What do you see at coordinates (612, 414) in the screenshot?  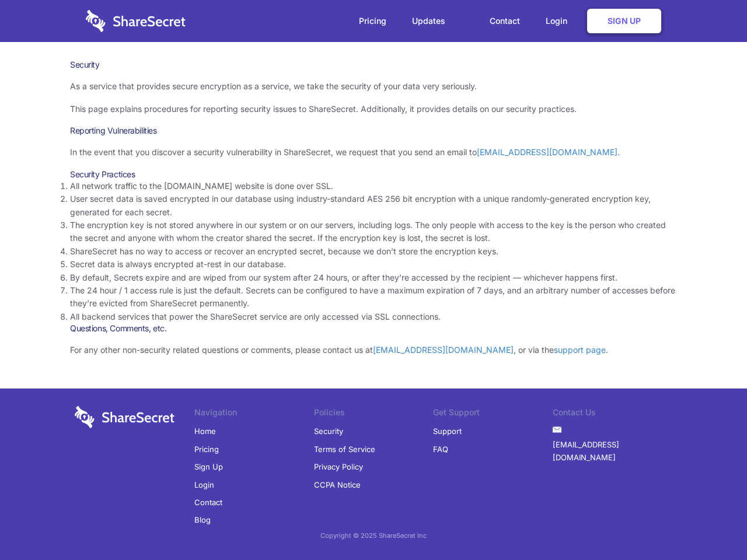 I see `li: Contact Us` at bounding box center [612, 414].